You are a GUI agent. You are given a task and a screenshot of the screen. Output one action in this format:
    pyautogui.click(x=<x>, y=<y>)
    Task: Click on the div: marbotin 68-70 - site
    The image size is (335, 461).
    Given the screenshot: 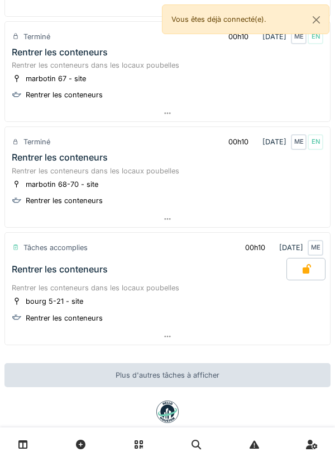 What is the action you would take?
    pyautogui.click(x=62, y=184)
    